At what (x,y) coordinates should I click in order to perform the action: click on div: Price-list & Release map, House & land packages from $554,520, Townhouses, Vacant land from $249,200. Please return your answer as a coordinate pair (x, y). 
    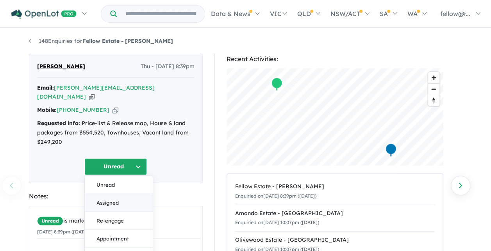
    Looking at the image, I should click on (116, 133).